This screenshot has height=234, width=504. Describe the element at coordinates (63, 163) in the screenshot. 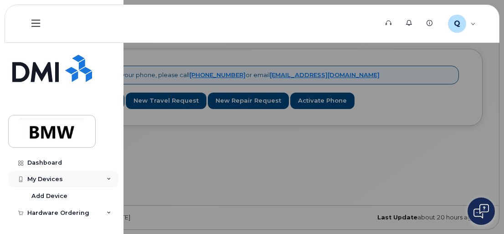

I see `a: Dashboard` at that location.